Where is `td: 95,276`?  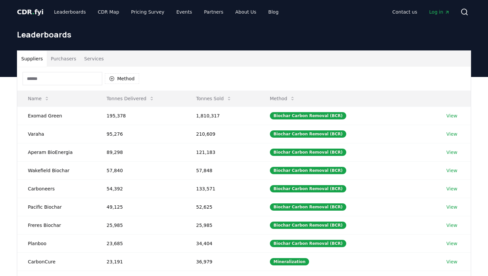 td: 95,276 is located at coordinates (141, 134).